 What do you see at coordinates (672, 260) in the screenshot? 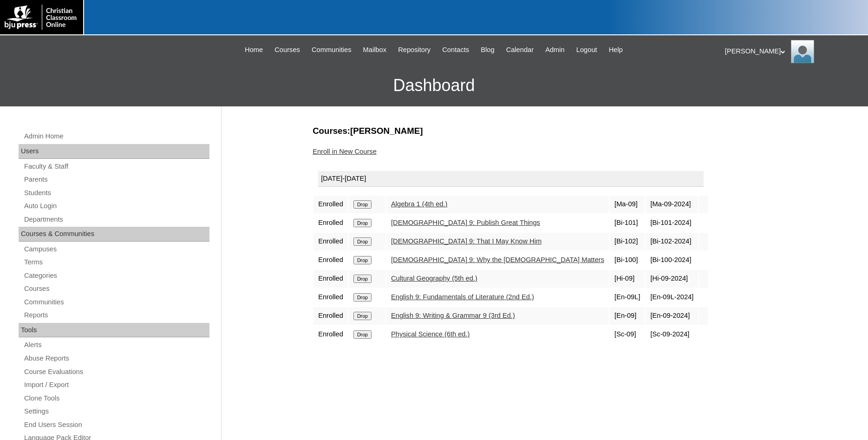
I see `td: [Bi-100-2024]` at bounding box center [672, 260].